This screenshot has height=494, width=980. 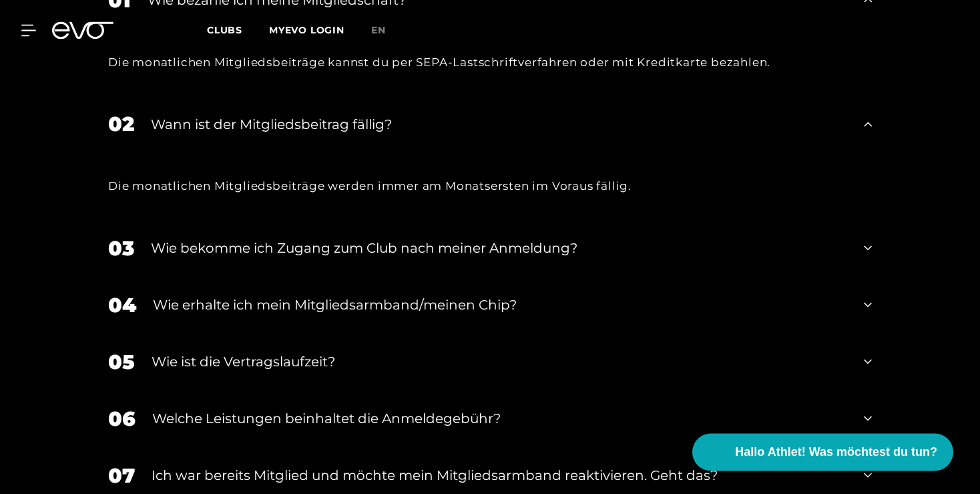 What do you see at coordinates (499, 248) in the screenshot?
I see `div: Wie bekomme ich Zugang zum Club nach meiner Anmeldung?` at bounding box center [499, 248].